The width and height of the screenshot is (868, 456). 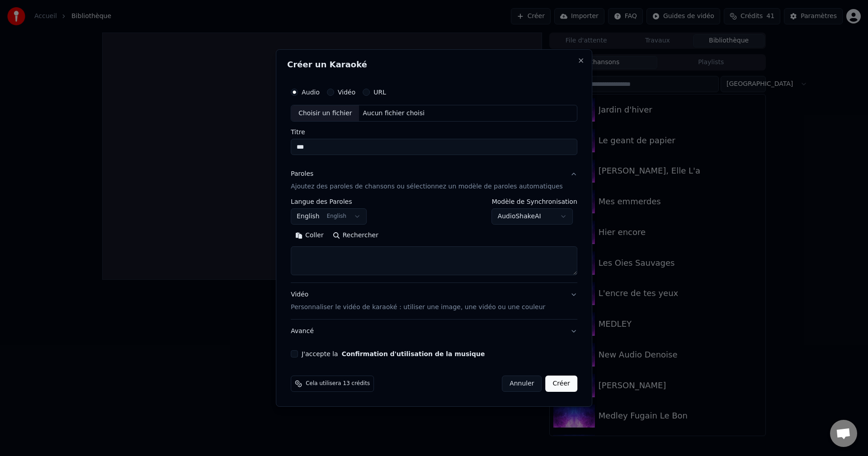 I want to click on label: Audio, so click(x=311, y=92).